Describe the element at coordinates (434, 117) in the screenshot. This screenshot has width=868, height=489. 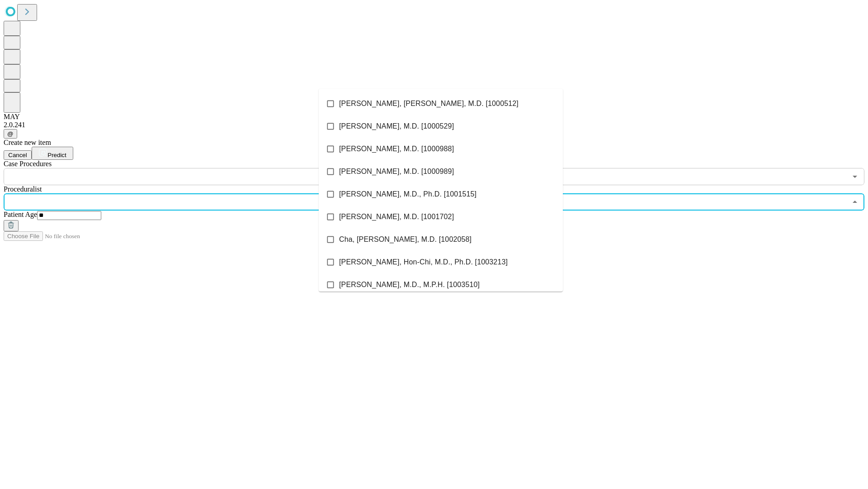
I see `div: MAY` at that location.